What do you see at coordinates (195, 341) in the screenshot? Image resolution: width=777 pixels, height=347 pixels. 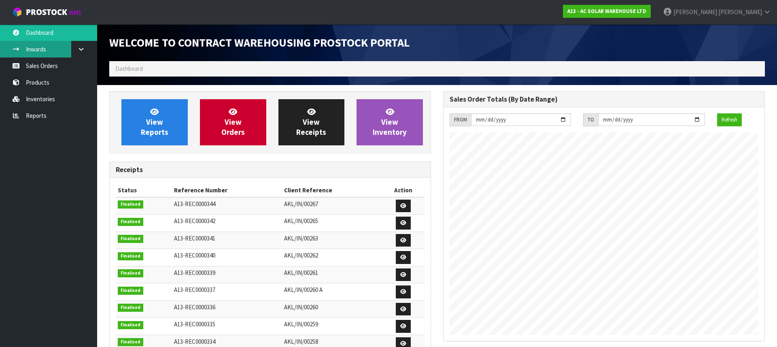 I see `span: A13-REC0000334` at bounding box center [195, 341].